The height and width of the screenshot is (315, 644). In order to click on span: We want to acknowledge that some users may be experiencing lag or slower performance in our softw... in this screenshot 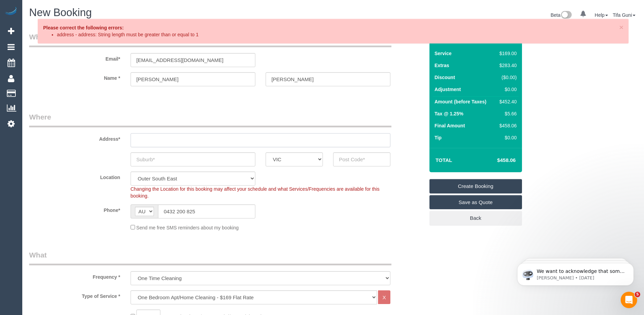, I will do `click(74, 67)`.